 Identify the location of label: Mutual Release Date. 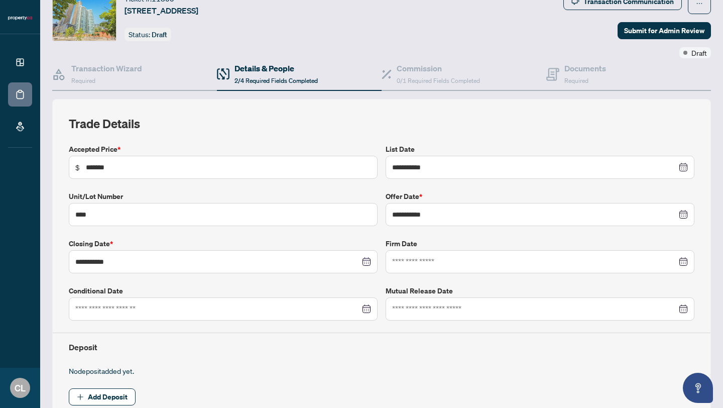
(540, 291).